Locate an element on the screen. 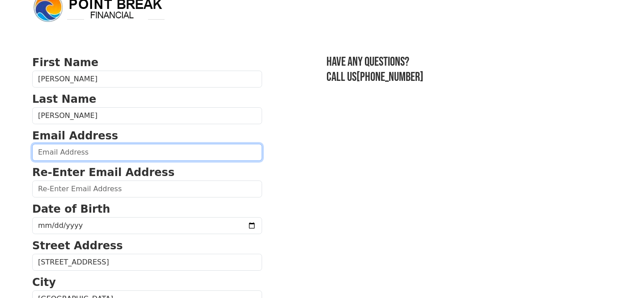 The width and height of the screenshot is (644, 298). strong: First Name is located at coordinates (65, 63).